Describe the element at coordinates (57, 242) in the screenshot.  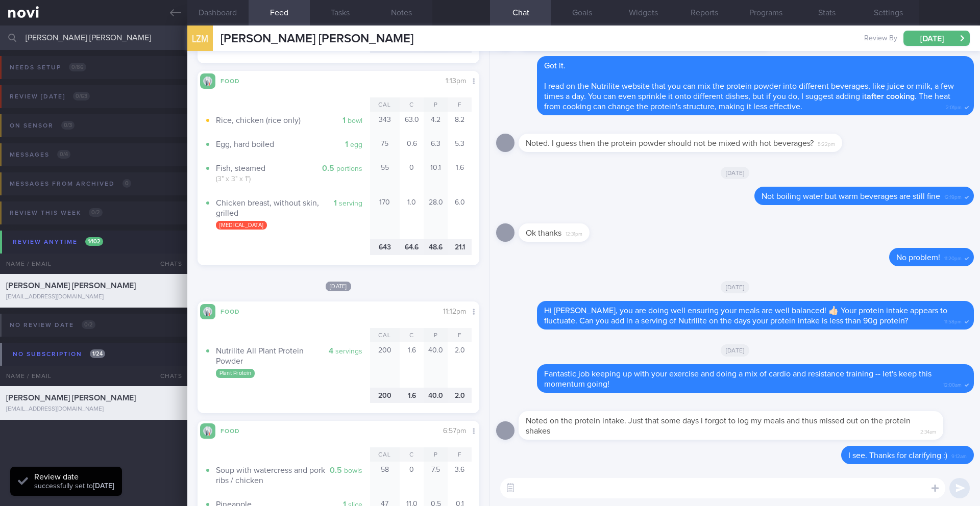
I see `div: Review anytime` at that location.